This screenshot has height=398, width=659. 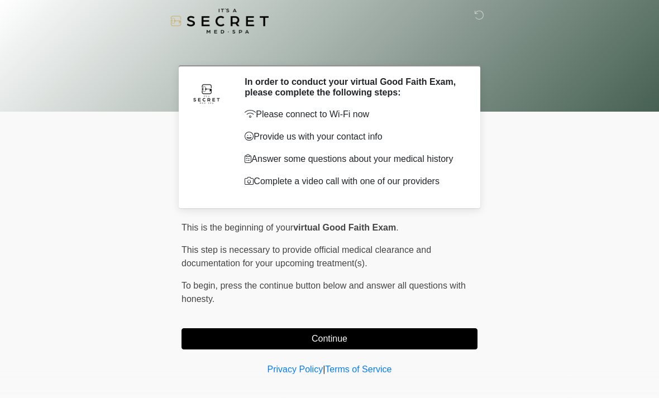 What do you see at coordinates (306, 256) in the screenshot?
I see `span: This step is necessary to provide official medical clearance and documentation for your upcoming ...` at bounding box center [306, 256].